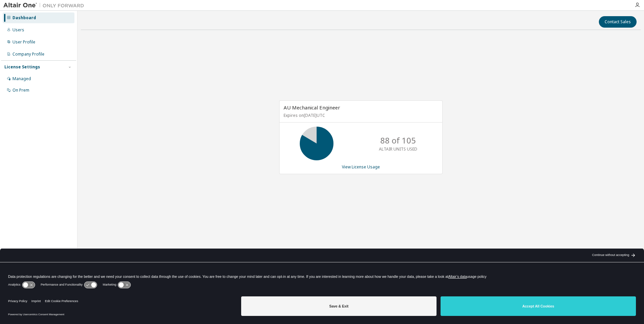 The image size is (644, 324). What do you see at coordinates (18, 30) in the screenshot?
I see `div: Users` at bounding box center [18, 30].